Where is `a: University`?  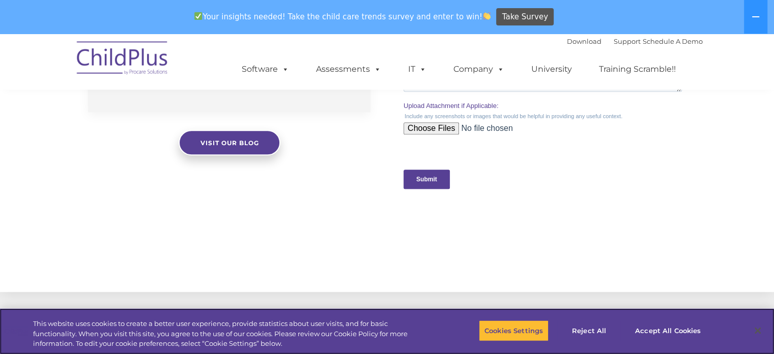
a: University is located at coordinates (552, 69).